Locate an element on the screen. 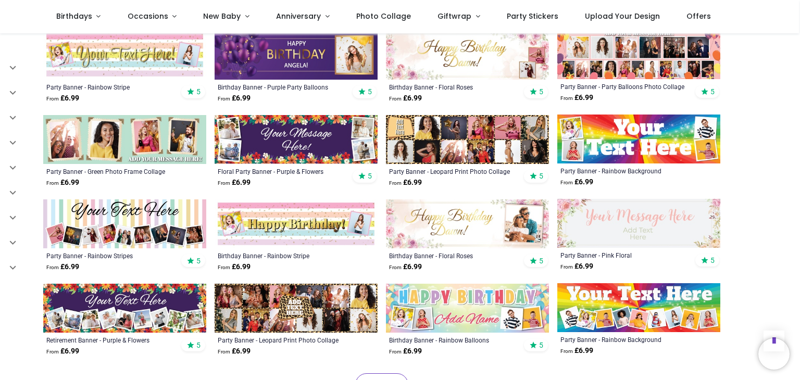 This screenshot has width=800, height=380. span: Offers is located at coordinates (699, 16).